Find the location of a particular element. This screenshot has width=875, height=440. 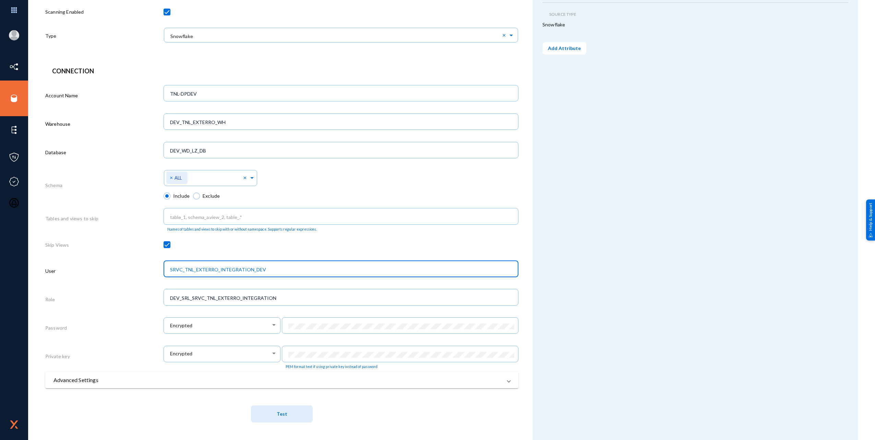

img: app launcher is located at coordinates (14, 10).